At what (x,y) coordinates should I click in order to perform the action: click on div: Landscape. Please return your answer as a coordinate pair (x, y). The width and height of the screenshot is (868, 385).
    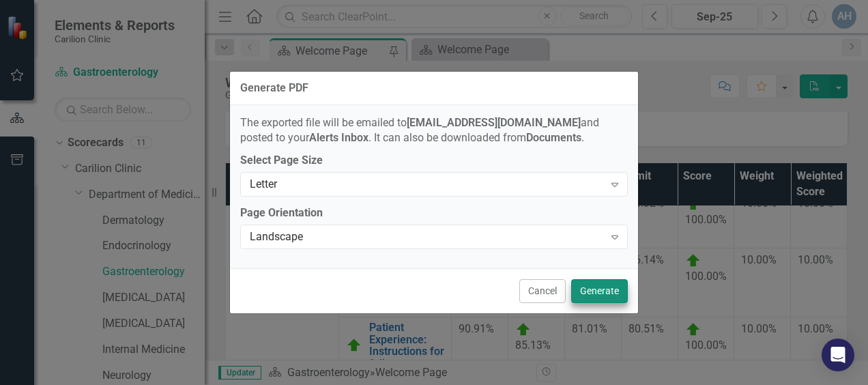
    Looking at the image, I should click on (427, 237).